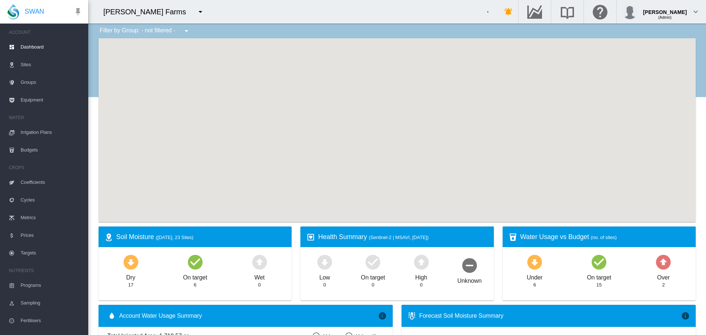 The image size is (706, 335). What do you see at coordinates (51, 182) in the screenshot?
I see `span: Coefficients` at bounding box center [51, 182].